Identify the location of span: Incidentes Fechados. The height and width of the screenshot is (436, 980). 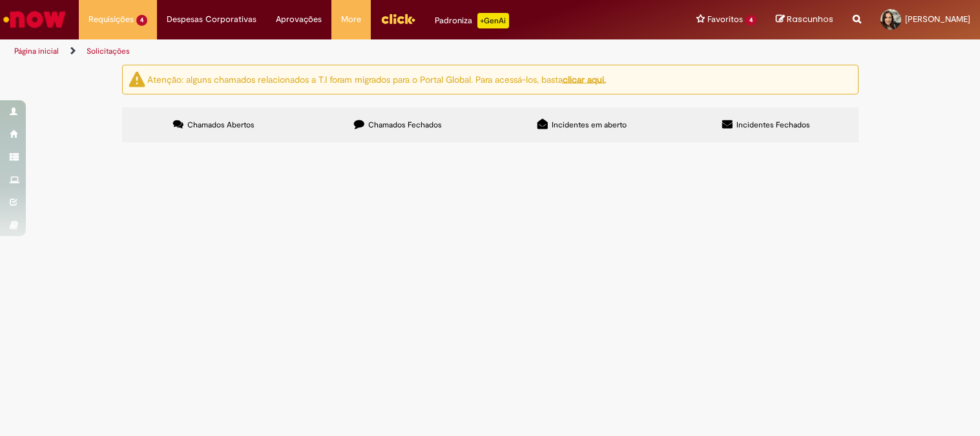
(773, 125).